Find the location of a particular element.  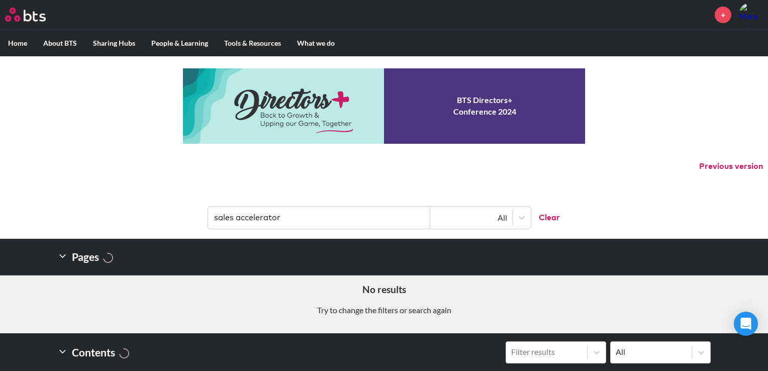

div: Filter results is located at coordinates (547, 352).